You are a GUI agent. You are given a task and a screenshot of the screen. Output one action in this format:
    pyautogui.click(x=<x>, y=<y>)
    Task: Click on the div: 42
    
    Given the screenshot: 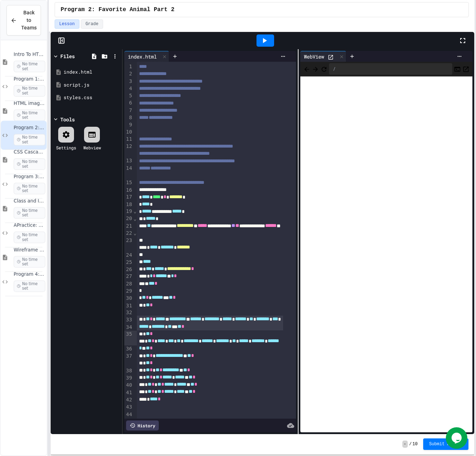 What is the action you would take?
    pyautogui.click(x=129, y=400)
    